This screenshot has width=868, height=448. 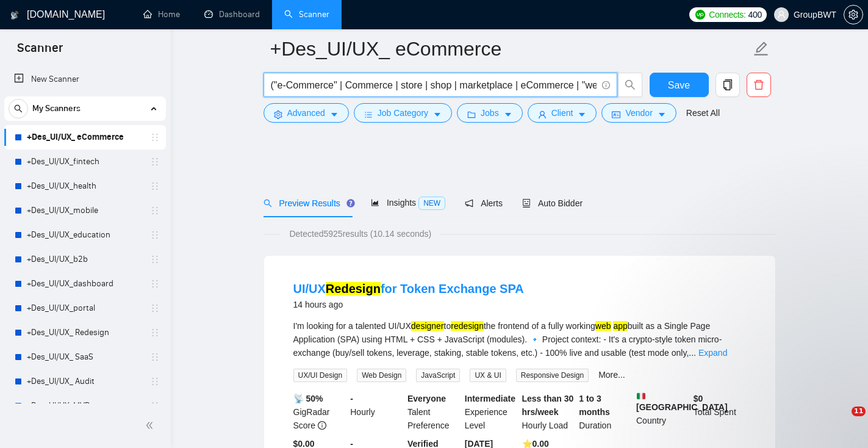 What do you see at coordinates (321, 375) in the screenshot?
I see `span: UX/UI Design` at bounding box center [321, 375].